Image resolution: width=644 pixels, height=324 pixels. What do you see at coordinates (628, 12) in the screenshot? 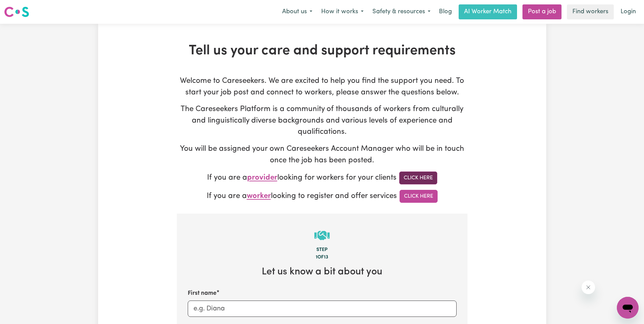
I see `a: Login` at bounding box center [628, 12].